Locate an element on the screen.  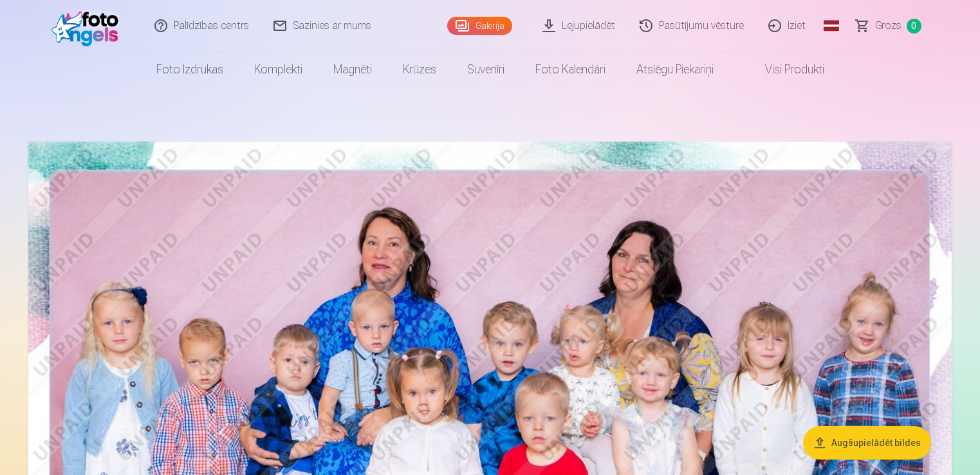
span: Grozs is located at coordinates (888, 26).